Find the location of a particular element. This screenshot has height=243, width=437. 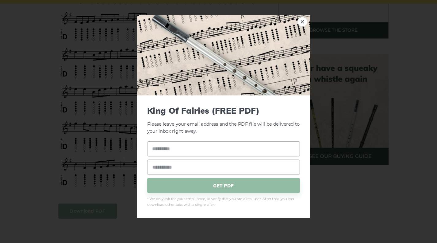

span: King Of Fairies (FREE PDF) is located at coordinates (219, 115).